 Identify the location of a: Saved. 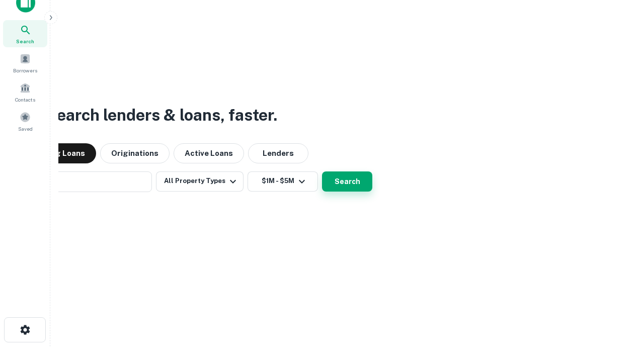
(25, 121).